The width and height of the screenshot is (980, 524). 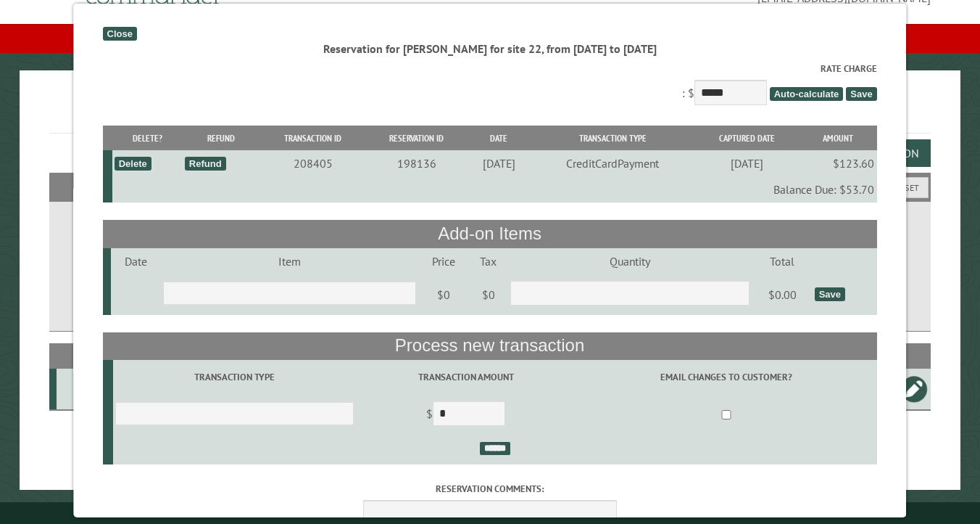 What do you see at coordinates (838, 163) in the screenshot?
I see `td: $123.60` at bounding box center [838, 163].